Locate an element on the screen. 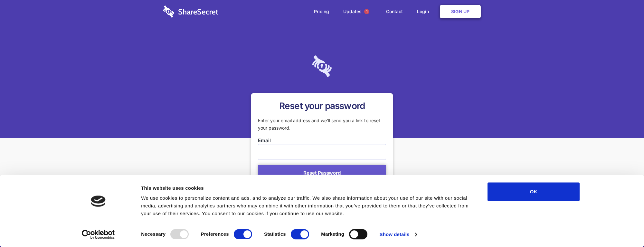 This screenshot has height=247, width=644. a: Login is located at coordinates (425, 12).